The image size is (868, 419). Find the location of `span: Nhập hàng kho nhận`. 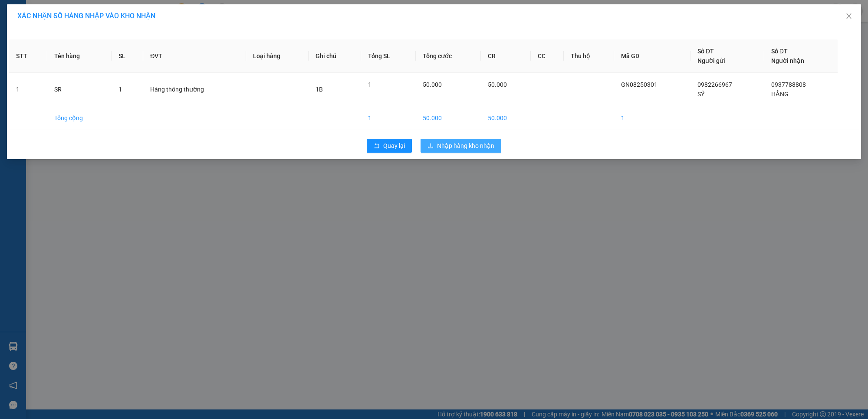

span: Nhập hàng kho nhận is located at coordinates (466, 145).